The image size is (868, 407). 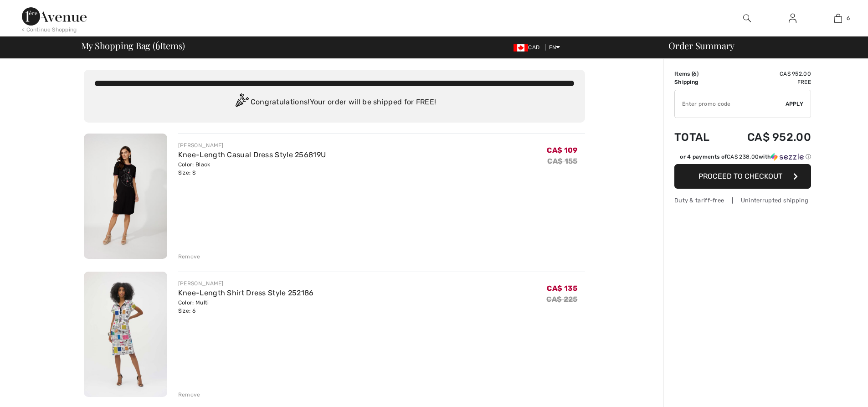 I want to click on td: Shipping, so click(x=699, y=82).